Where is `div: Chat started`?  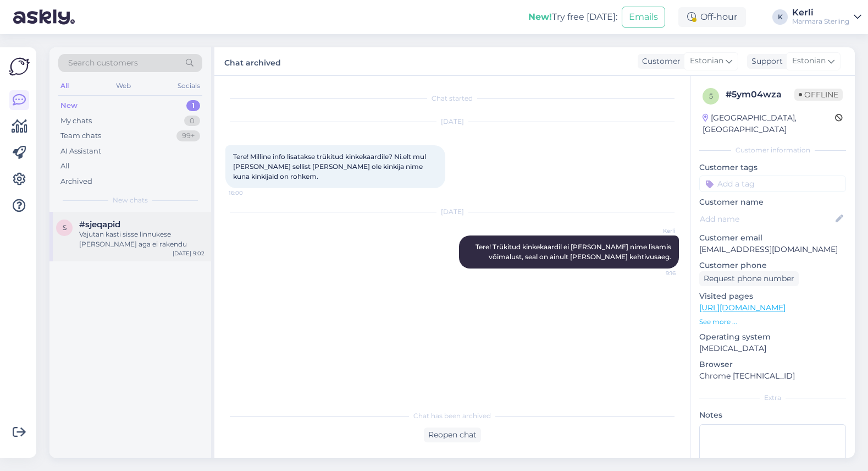 div: Chat started is located at coordinates (452, 99).